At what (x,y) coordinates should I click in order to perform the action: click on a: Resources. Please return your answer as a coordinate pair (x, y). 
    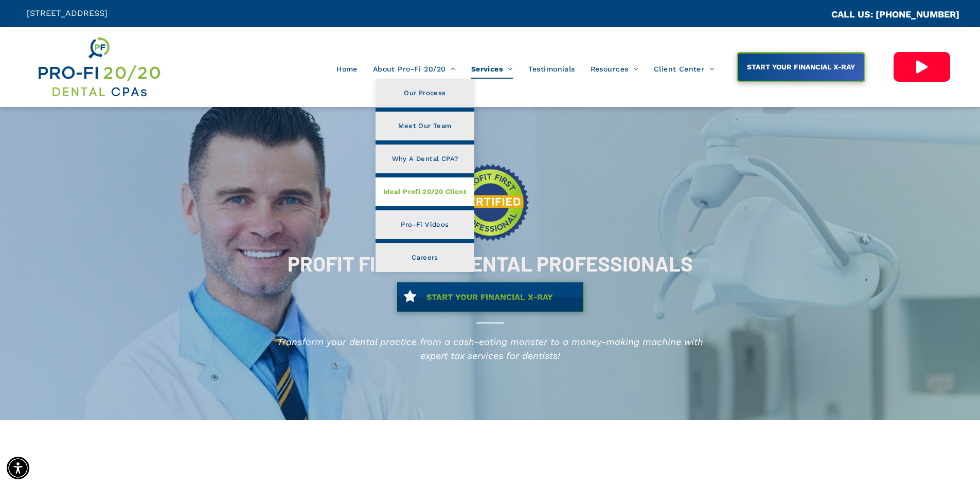
    Looking at the image, I should click on (614, 69).